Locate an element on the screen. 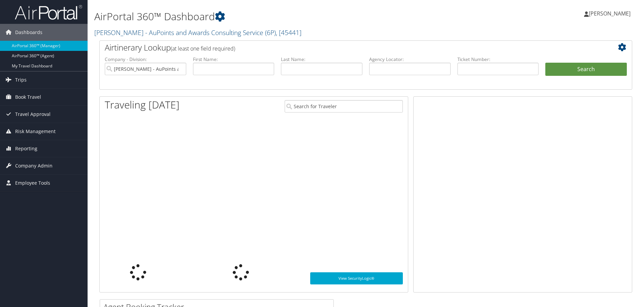 The image size is (644, 307). label: Agency Locator: is located at coordinates (410, 59).